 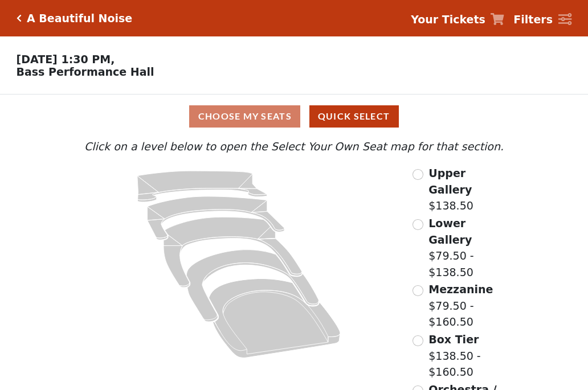 What do you see at coordinates (354, 116) in the screenshot?
I see `button: Quick Select` at bounding box center [354, 116].